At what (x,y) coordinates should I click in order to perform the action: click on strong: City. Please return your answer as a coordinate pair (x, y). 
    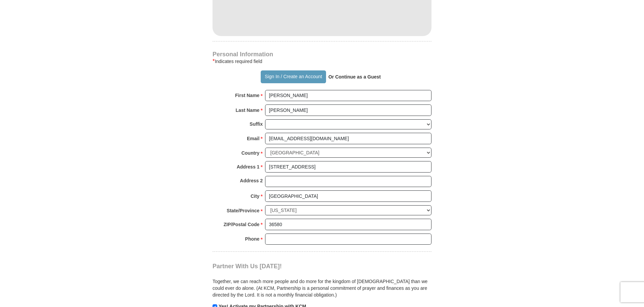
    Looking at the image, I should click on (255, 196).